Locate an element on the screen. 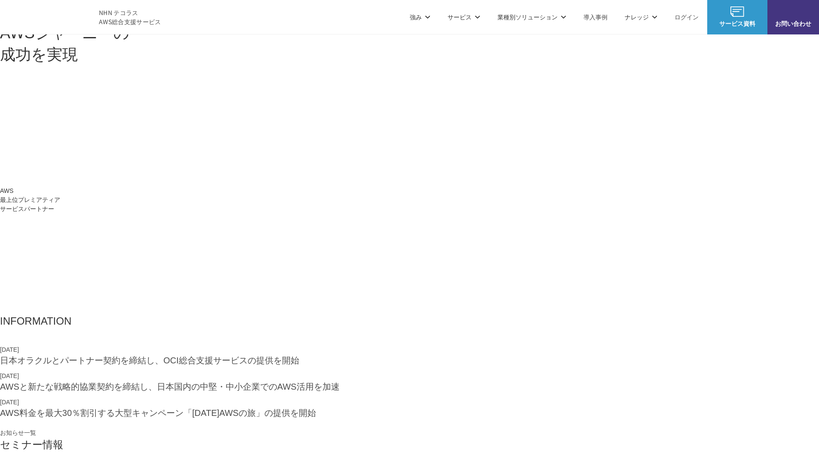  a: ログイン is located at coordinates (687, 17).